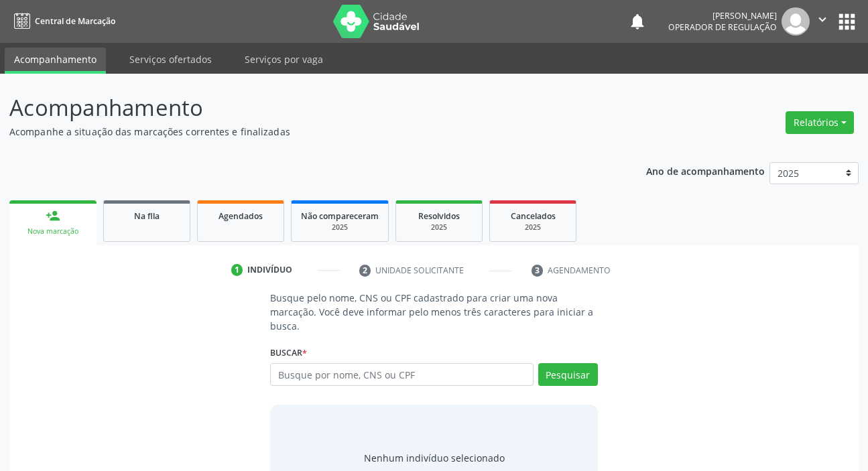 Image resolution: width=868 pixels, height=471 pixels. Describe the element at coordinates (237, 270) in the screenshot. I see `div: 1` at that location.